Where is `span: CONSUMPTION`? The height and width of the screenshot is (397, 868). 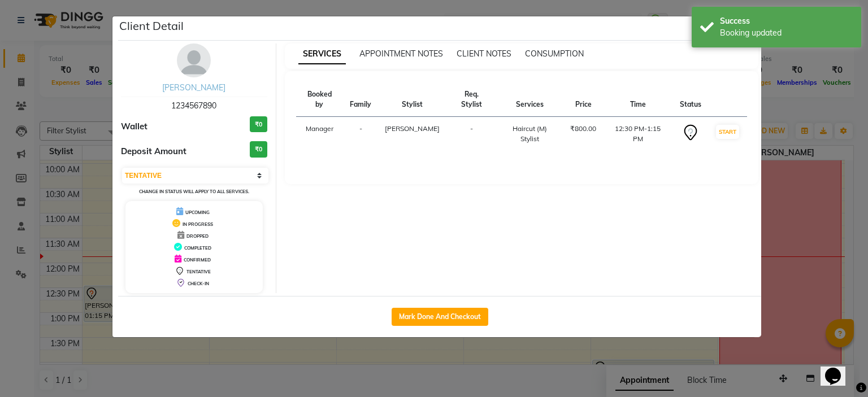
span: CONSUMPTION is located at coordinates (554, 53).